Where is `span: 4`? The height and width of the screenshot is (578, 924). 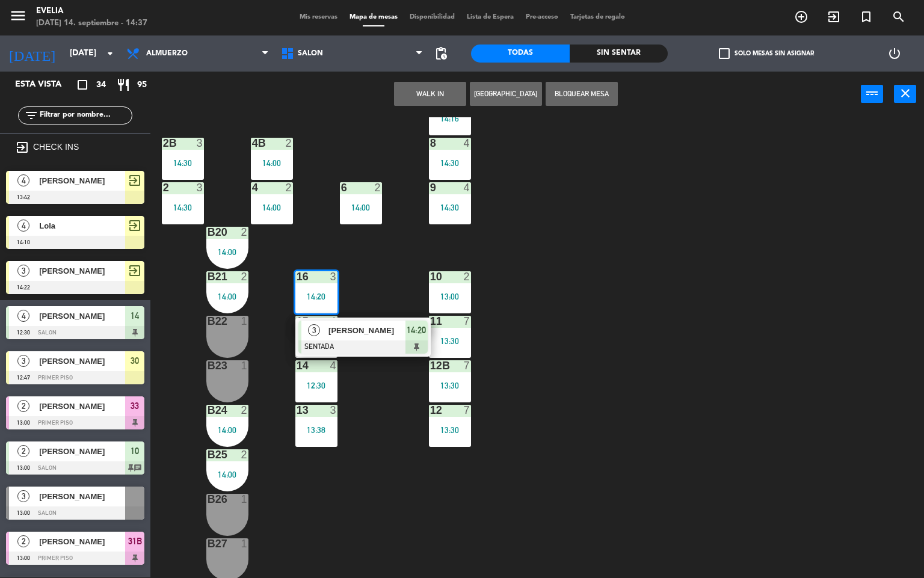 span: 4 is located at coordinates (23, 180).